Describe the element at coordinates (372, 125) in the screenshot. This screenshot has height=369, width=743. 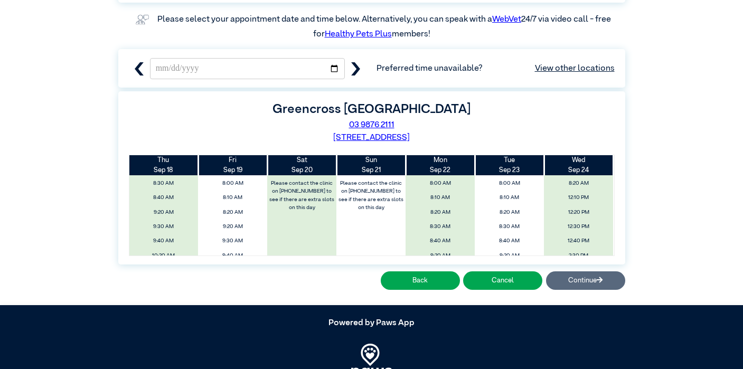
I see `span: 03 9876 2111` at that location.